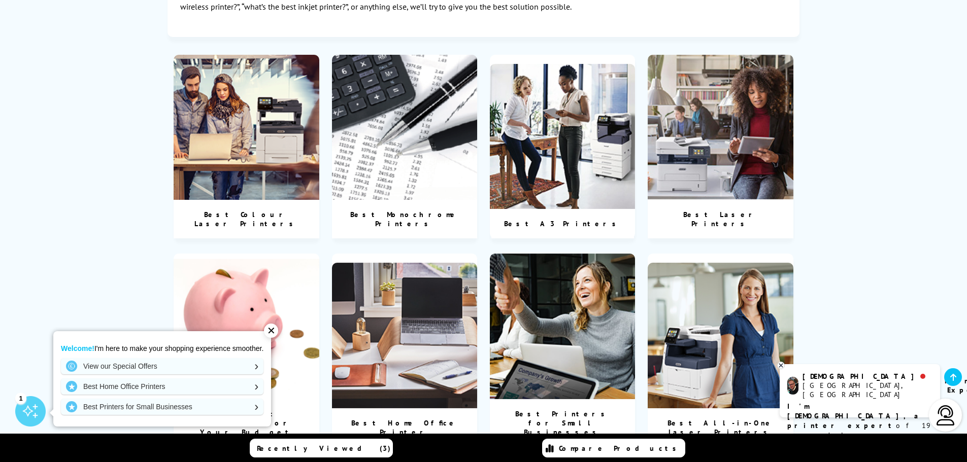 The height and width of the screenshot is (462, 967). Describe the element at coordinates (246, 326) in the screenshot. I see `img: The Best Printers for Your Budget` at that location.